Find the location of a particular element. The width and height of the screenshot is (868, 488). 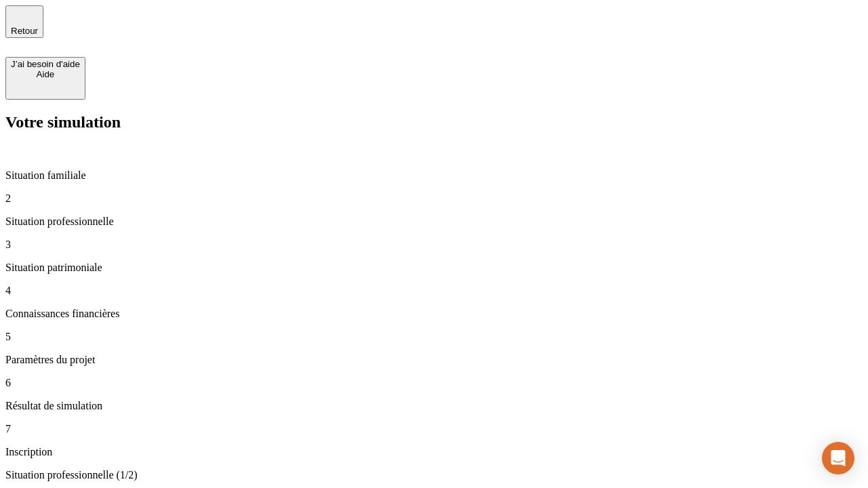

p: Situation patrimoniale is located at coordinates (434, 268).